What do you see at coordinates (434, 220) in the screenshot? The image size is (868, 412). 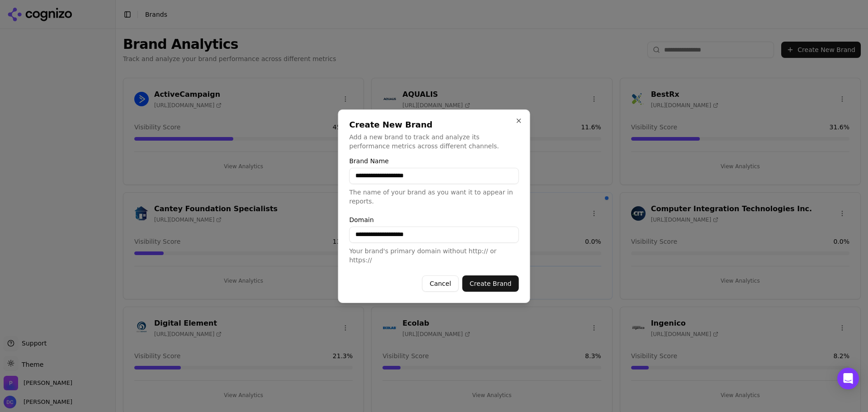 I see `label: Domain` at bounding box center [434, 220].